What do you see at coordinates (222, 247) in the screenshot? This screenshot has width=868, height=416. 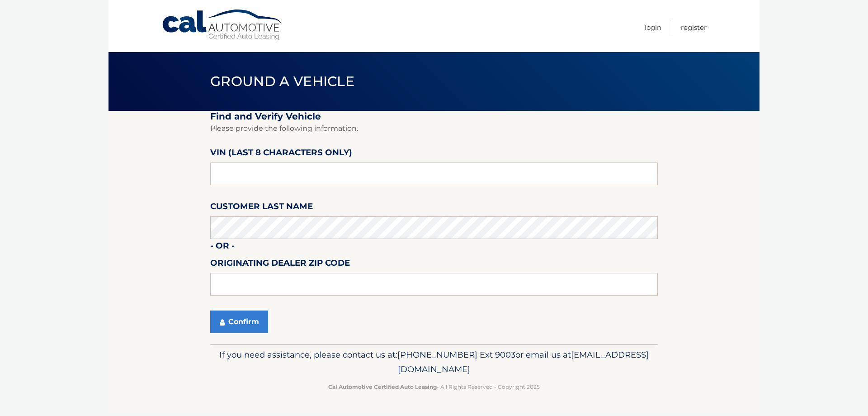 I see `label: - or -` at bounding box center [222, 247].